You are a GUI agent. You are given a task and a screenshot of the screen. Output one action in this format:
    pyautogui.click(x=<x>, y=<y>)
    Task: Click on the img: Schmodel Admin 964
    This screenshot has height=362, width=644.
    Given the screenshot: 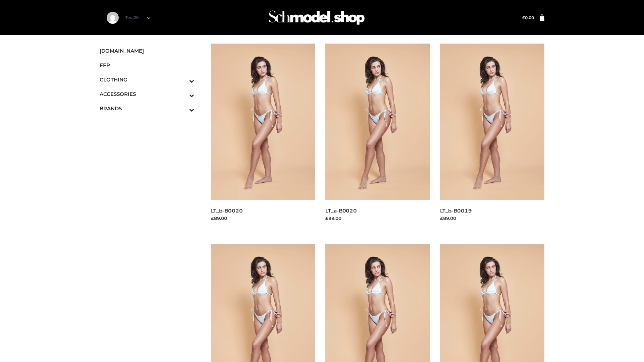 What is the action you would take?
    pyautogui.click(x=317, y=17)
    